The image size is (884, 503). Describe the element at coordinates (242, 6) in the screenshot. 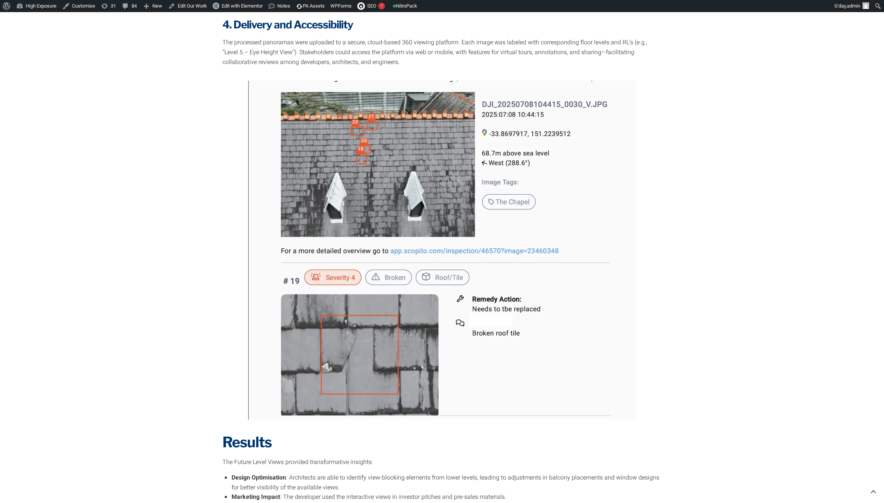

I see `span: Edit with Elementor` at that location.